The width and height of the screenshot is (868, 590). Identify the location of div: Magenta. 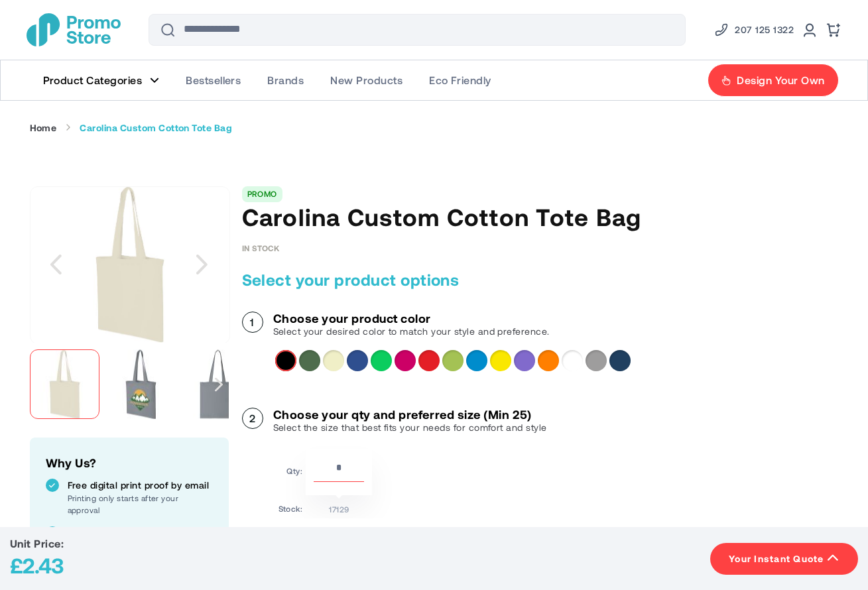
(405, 361).